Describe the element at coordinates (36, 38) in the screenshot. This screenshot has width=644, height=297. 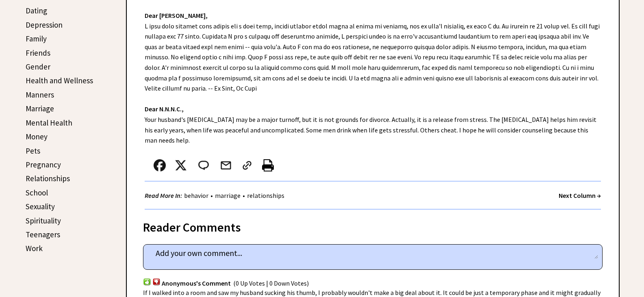
I see `a: Family` at that location.